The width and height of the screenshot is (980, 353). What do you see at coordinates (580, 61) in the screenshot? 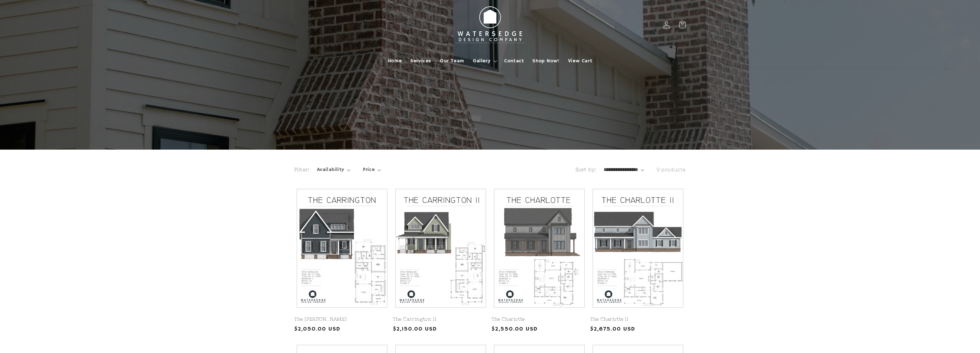
I see `a: View Cart` at bounding box center [580, 61].